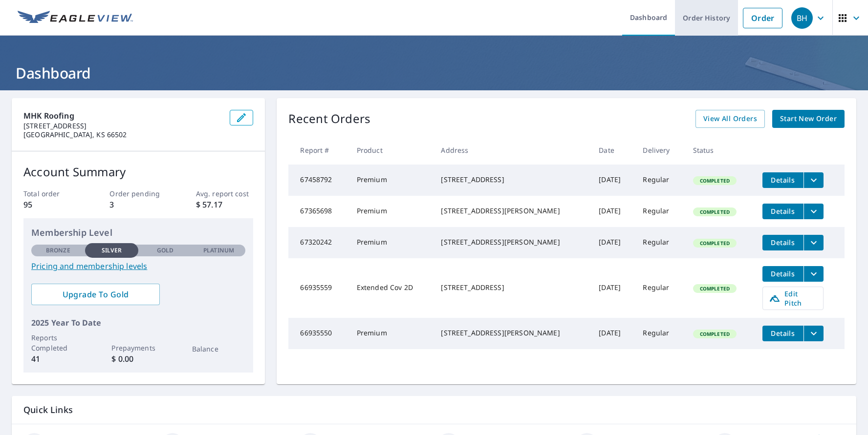 This screenshot has height=435, width=868. I want to click on button: detailsBtn-66935559, so click(783, 274).